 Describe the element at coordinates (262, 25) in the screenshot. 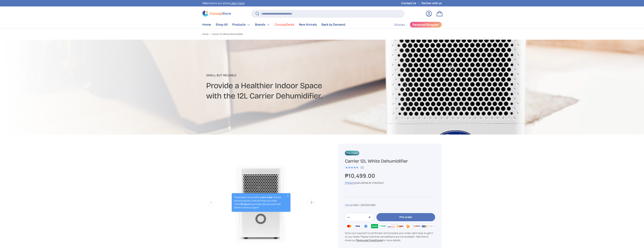

I see `summary: Brands` at that location.